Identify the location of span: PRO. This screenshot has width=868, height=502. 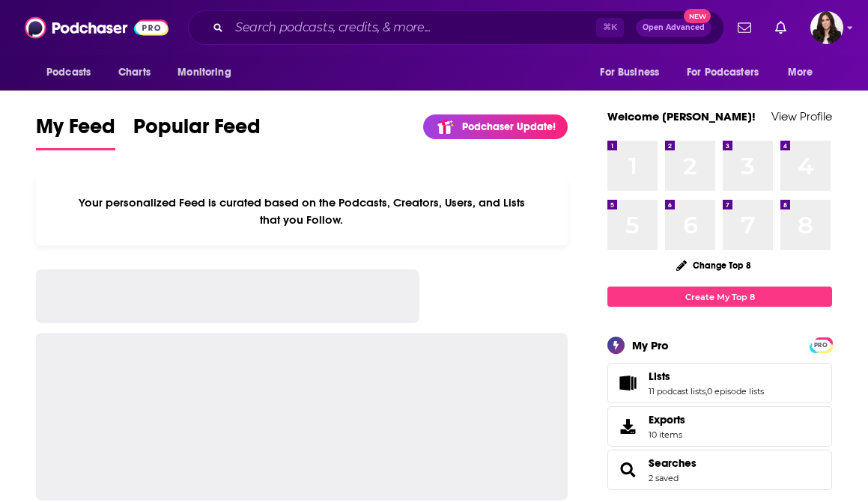
(820, 345).